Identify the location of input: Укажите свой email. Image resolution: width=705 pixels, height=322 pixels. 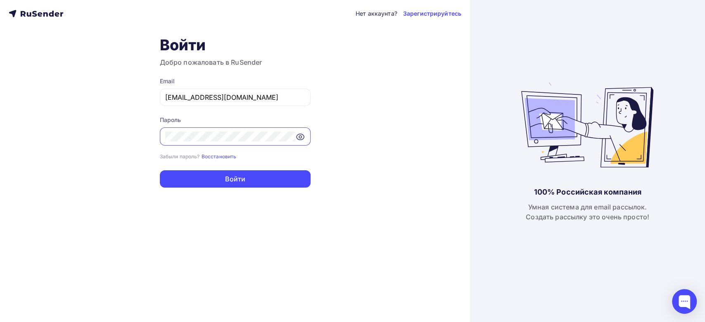
(235, 97).